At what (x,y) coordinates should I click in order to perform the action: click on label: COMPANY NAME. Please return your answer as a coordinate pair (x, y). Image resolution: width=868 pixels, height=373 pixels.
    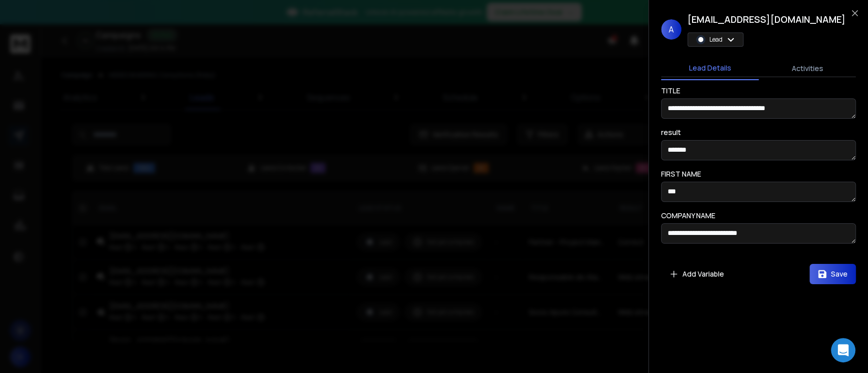
    Looking at the image, I should click on (688, 216).